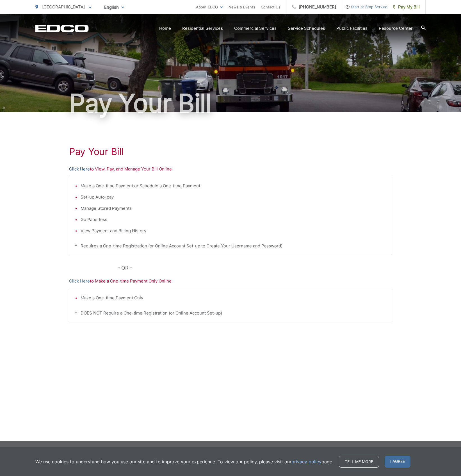 This screenshot has width=461, height=476. What do you see at coordinates (242, 7) in the screenshot?
I see `a: News & Events` at bounding box center [242, 7].